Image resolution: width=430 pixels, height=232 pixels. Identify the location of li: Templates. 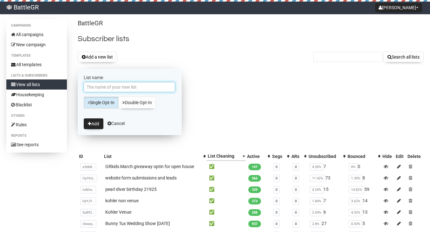
(36, 56).